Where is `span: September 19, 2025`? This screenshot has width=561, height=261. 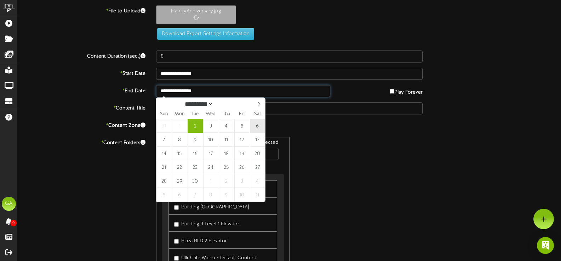 span: September 19, 2025 is located at coordinates (242, 154).